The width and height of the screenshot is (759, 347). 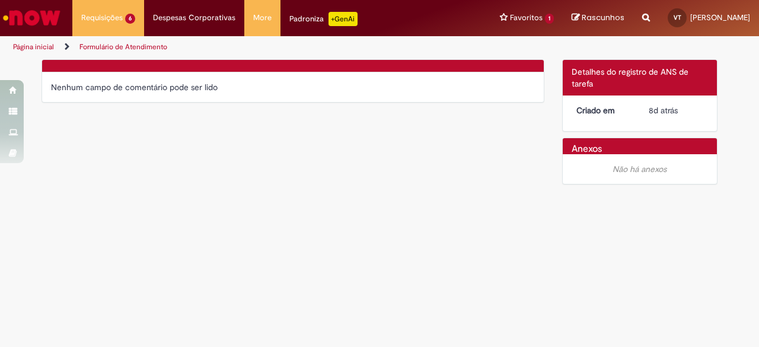 What do you see at coordinates (194, 18) in the screenshot?
I see `span: Despesas Corporativas` at bounding box center [194, 18].